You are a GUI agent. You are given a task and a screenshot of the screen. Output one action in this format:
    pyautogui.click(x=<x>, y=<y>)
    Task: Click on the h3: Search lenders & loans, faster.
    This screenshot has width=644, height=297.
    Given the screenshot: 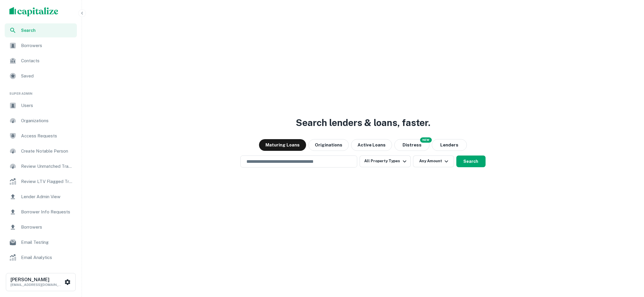 What is the action you would take?
    pyautogui.click(x=363, y=123)
    